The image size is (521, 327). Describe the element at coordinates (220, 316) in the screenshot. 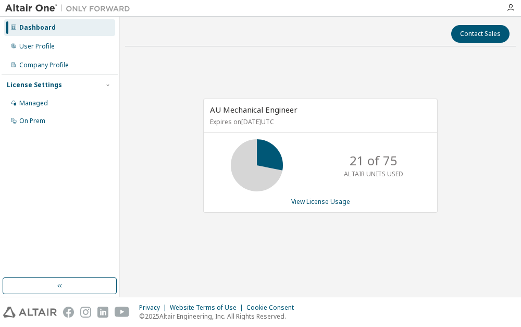

I see `p: © 2025 Altair Engineering, Inc. All Rights Reserved.` at that location.